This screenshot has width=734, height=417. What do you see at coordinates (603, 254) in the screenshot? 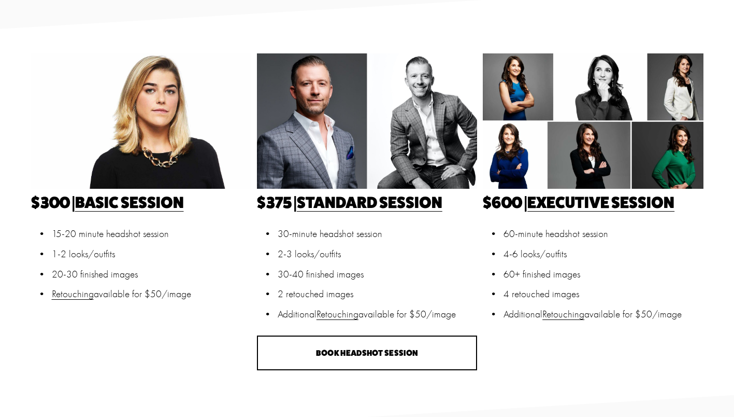
I see `p: 4-6 looks/outfits` at bounding box center [603, 254].